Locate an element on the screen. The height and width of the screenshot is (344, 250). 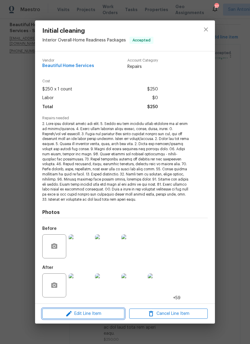
h5: After is located at coordinates (48, 268).